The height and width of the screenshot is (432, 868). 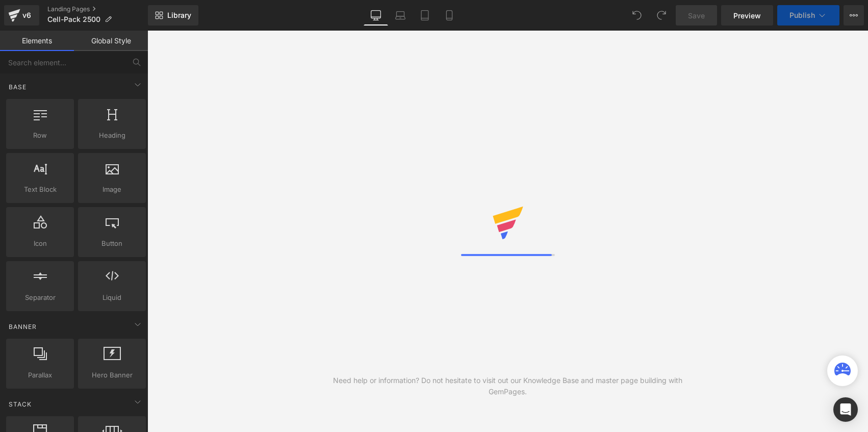 I want to click on div: v6, so click(x=26, y=15).